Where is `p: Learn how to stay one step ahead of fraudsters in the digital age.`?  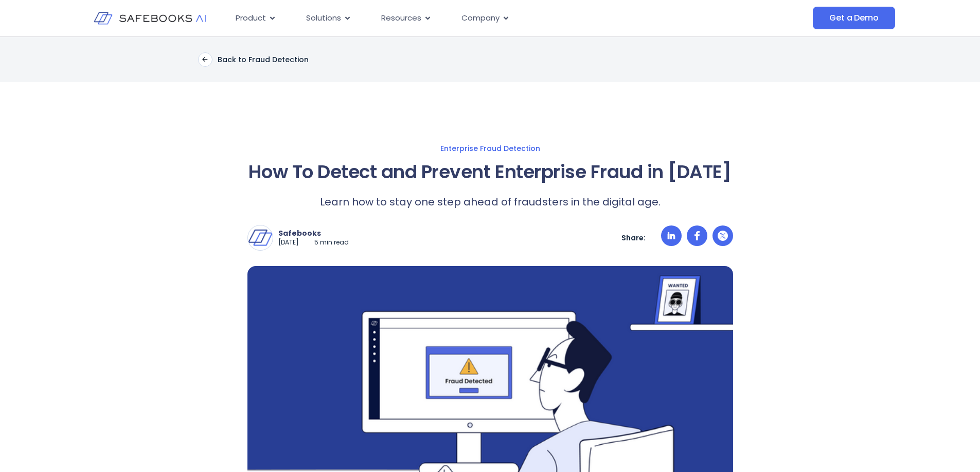
p: Learn how to stay one step ahead of fraudsters in the digital age. is located at coordinates (490, 202).